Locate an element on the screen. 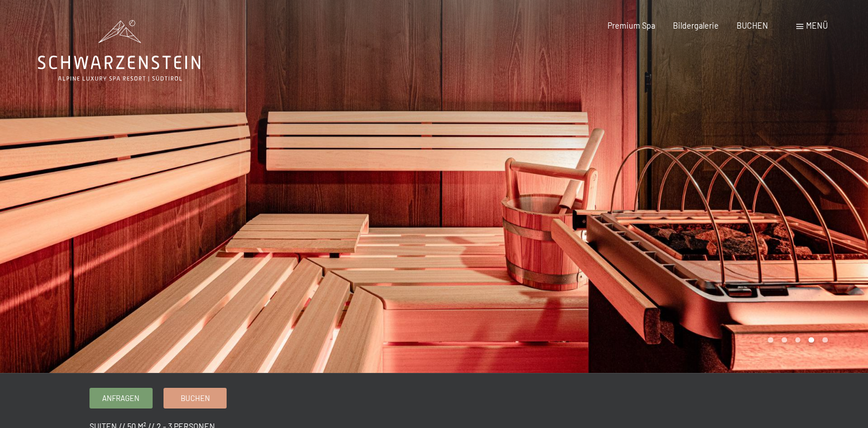 The width and height of the screenshot is (868, 428). span: Premium Spa is located at coordinates (631, 25).